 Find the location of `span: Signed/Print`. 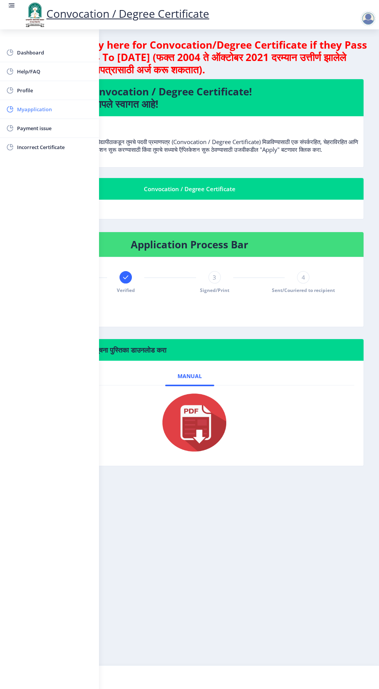

span: Signed/Print is located at coordinates (214, 290).